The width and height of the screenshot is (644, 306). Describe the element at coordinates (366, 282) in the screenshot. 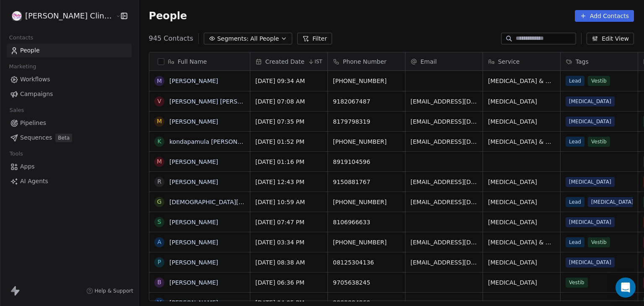

I see `span: 9705638245` at that location.